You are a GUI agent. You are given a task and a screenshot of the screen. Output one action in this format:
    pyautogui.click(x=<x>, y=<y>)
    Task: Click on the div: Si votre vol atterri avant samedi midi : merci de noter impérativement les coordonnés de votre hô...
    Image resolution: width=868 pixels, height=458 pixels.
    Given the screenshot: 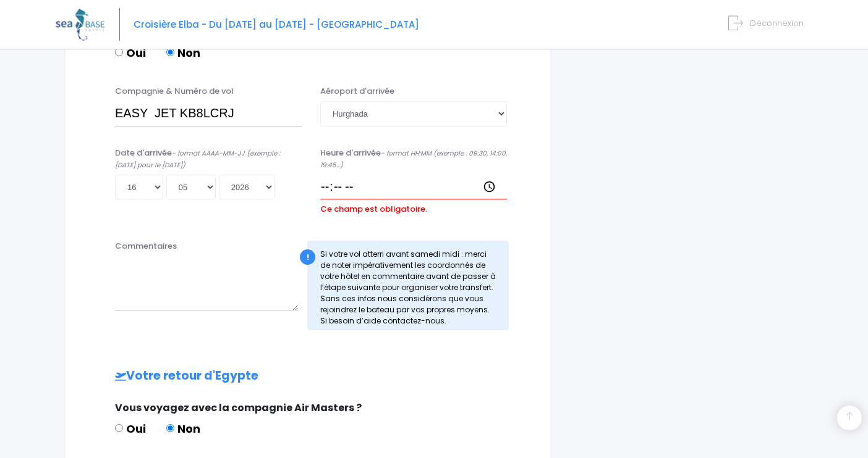 What is the action you would take?
    pyautogui.click(x=408, y=286)
    